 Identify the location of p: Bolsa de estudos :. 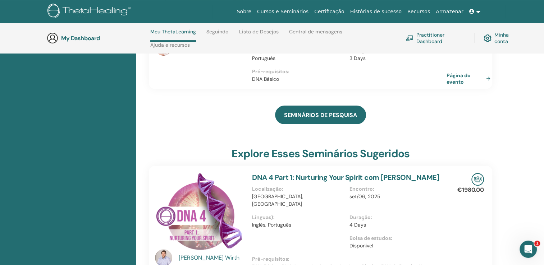
(396, 238).